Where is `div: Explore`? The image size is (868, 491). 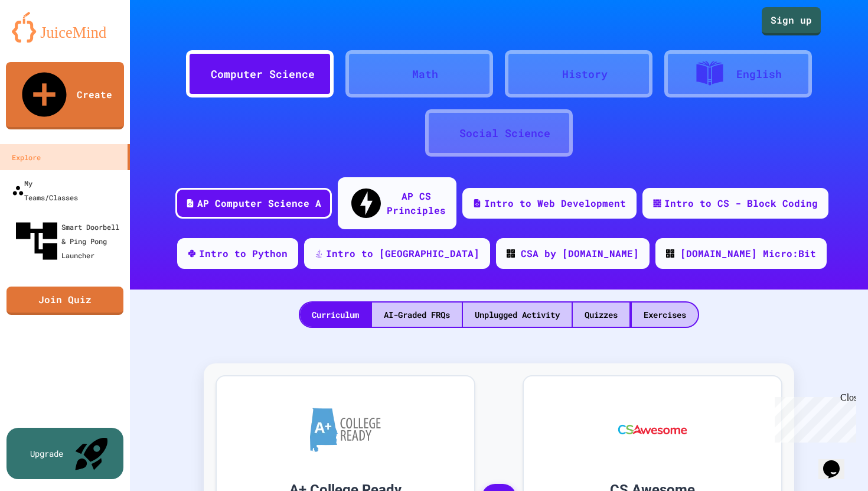
div: Explore is located at coordinates (26, 157).